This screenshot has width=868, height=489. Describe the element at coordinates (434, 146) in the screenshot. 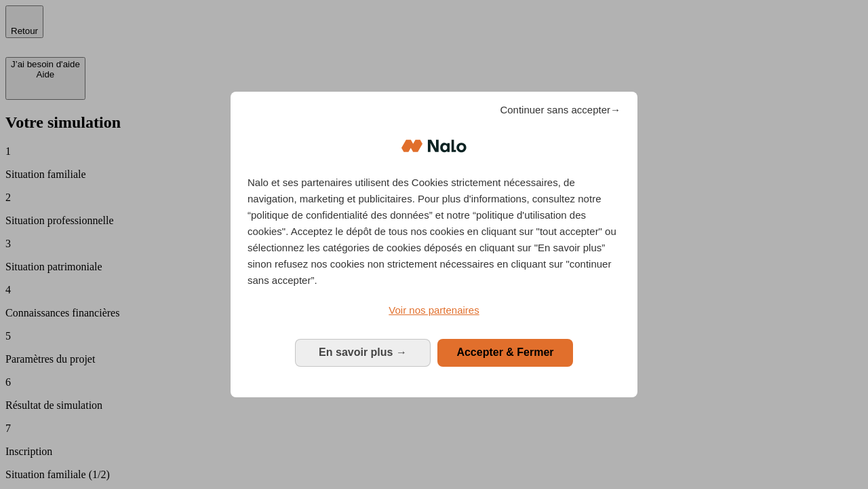

I see `img: Logo` at that location.